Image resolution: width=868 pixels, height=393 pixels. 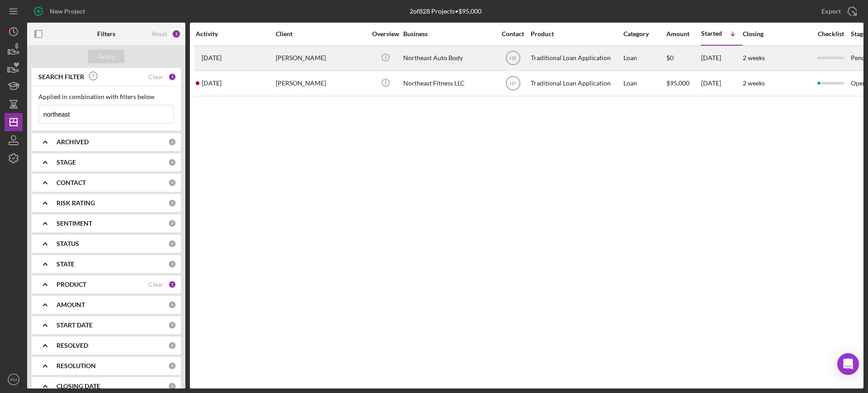 What do you see at coordinates (66, 264) in the screenshot?
I see `b: STATE` at bounding box center [66, 264].